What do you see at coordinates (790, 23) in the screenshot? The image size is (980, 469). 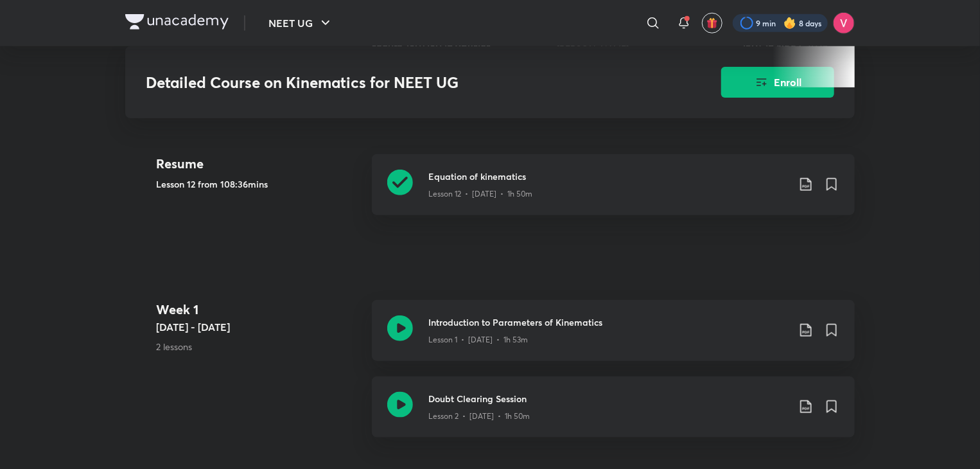 I see `img: streak` at bounding box center [790, 23].